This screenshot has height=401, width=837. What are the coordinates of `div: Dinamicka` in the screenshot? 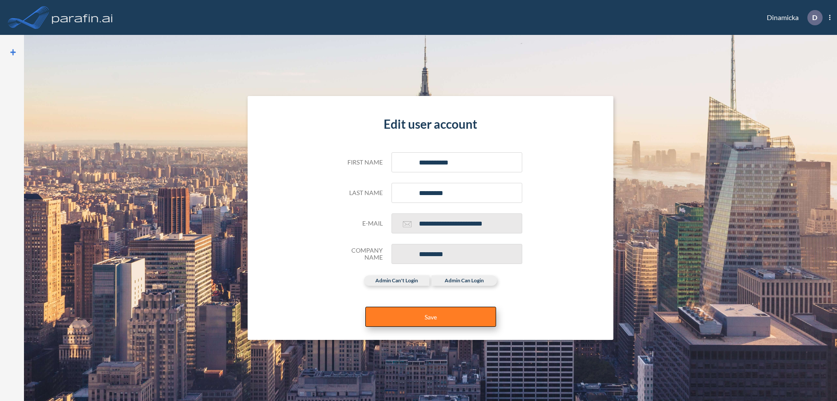 It's located at (793, 17).